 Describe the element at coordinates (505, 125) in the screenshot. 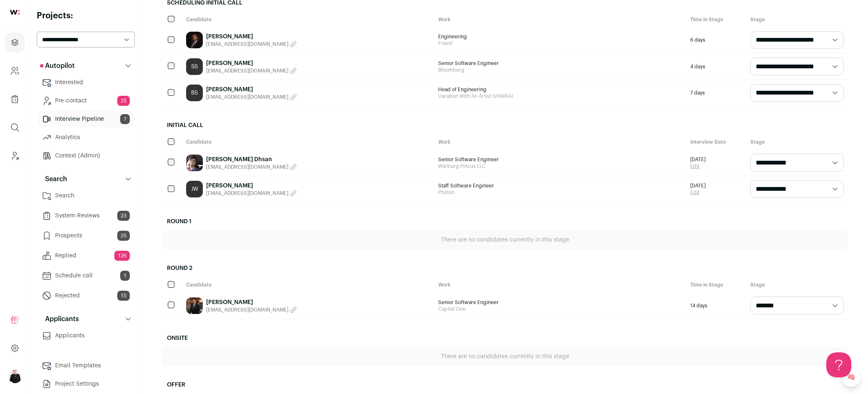

I see `h2: Initial Call` at that location.